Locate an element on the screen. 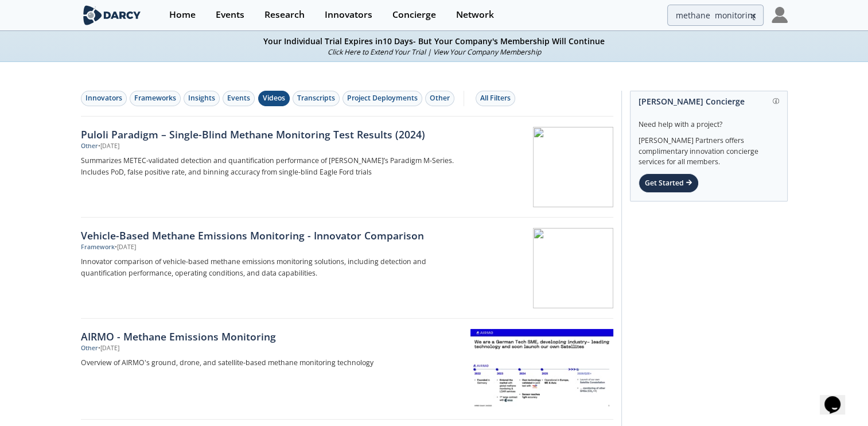  div: Research is located at coordinates (284, 15).